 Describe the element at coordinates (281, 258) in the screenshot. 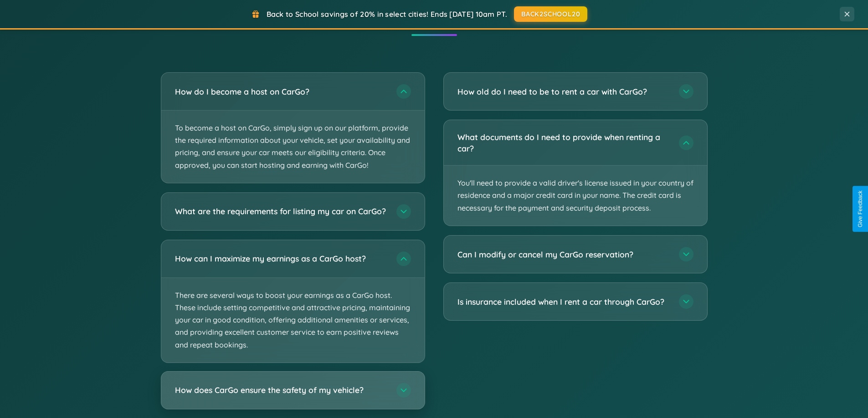

I see `h3: How can I maximize my earnings as a CarGo host?` at that location.